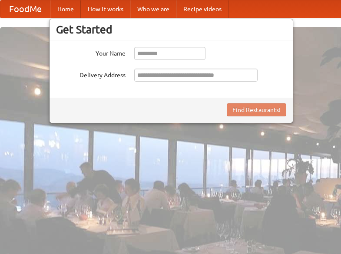 This screenshot has width=341, height=254. What do you see at coordinates (202, 9) in the screenshot?
I see `a: Recipe videos` at bounding box center [202, 9].